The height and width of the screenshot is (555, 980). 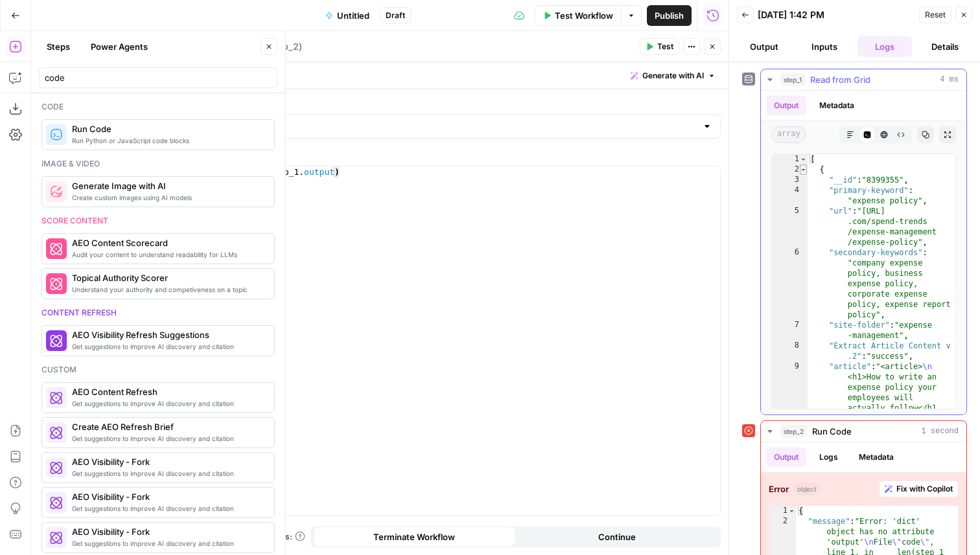 What do you see at coordinates (919, 489) in the screenshot?
I see `button: Fix with Copilot` at bounding box center [919, 489].